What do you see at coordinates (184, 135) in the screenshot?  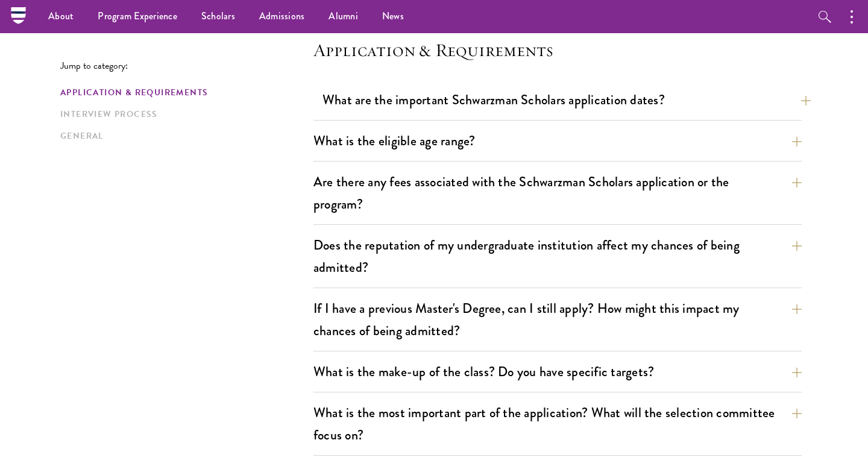 I see `a: General` at bounding box center [184, 135].